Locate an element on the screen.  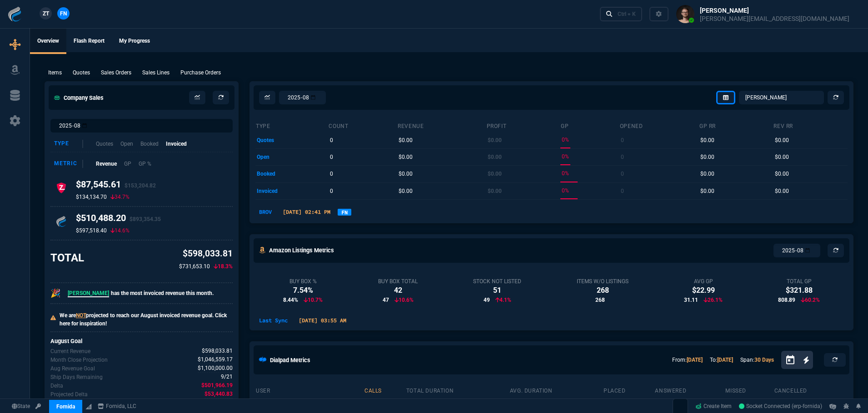
h3: TOTAL is located at coordinates (67, 258).